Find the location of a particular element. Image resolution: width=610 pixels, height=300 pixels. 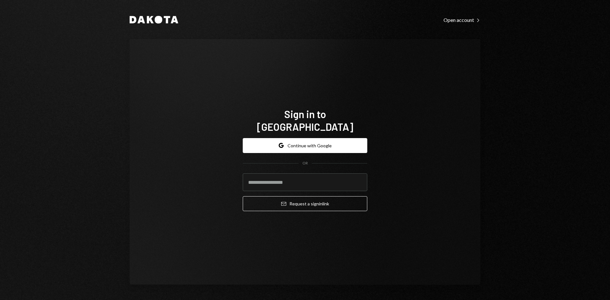

button: Request a signinlink is located at coordinates (305, 204).